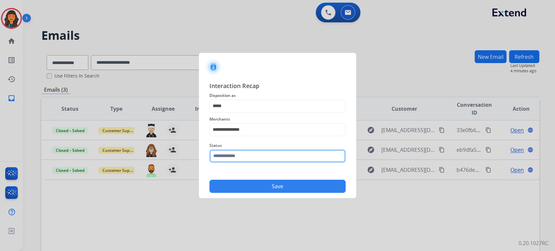 This screenshot has height=251, width=555. What do you see at coordinates (277, 145) in the screenshot?
I see `span: Status` at bounding box center [277, 145].